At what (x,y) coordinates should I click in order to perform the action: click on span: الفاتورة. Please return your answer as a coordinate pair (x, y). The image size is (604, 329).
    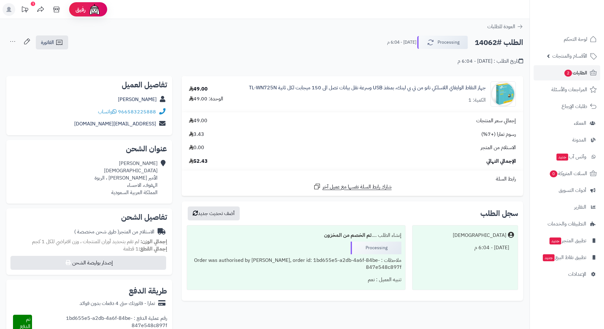
    Looking at the image, I should click on (47, 42).